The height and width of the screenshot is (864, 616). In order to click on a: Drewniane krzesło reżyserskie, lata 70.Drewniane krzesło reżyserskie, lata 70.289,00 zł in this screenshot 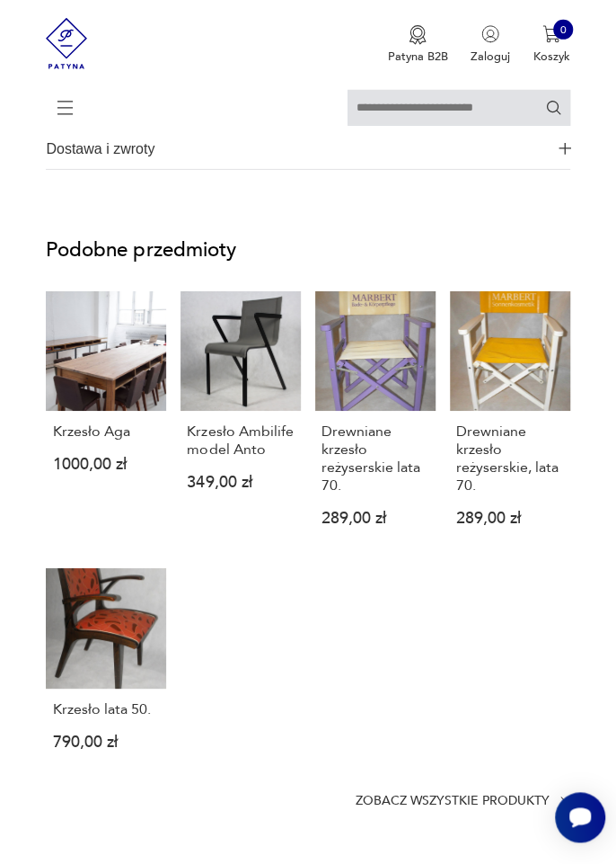, I will do `click(511, 423)`.